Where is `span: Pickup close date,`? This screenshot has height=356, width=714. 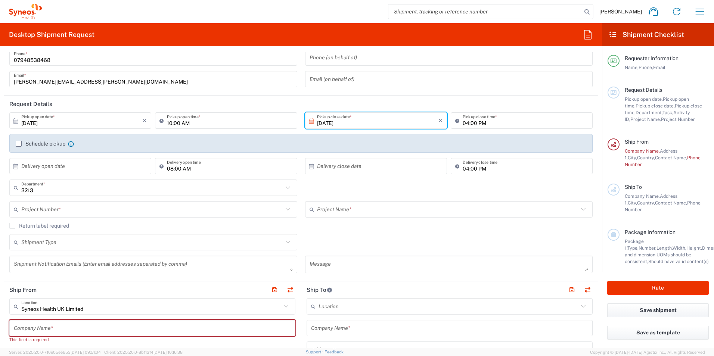 span: Pickup close date, is located at coordinates (655, 106).